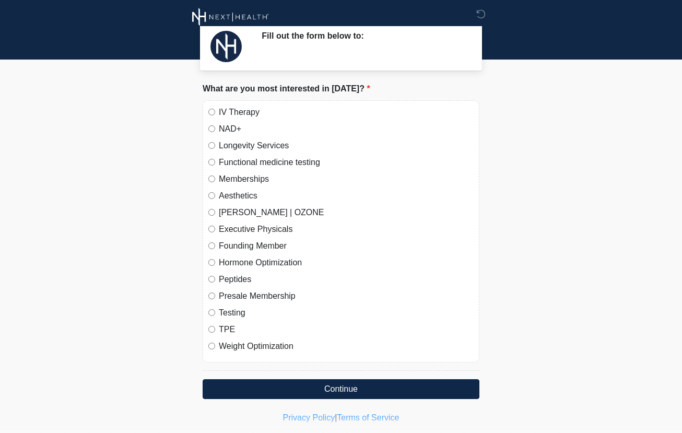 The width and height of the screenshot is (682, 433). I want to click on input: Presale Membership, so click(212, 296).